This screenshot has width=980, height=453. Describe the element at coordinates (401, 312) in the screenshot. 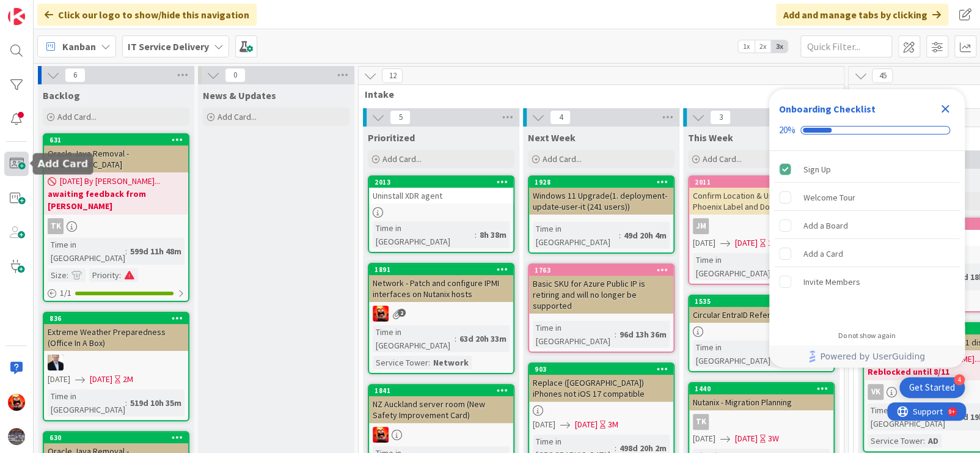

I see `span: 2` at that location.